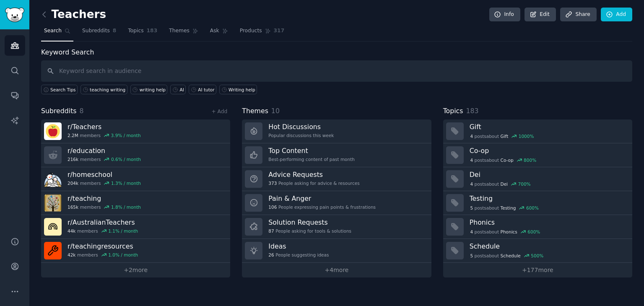 This screenshot has height=306, width=644. Describe the element at coordinates (271, 255) in the screenshot. I see `span: 26` at that location.